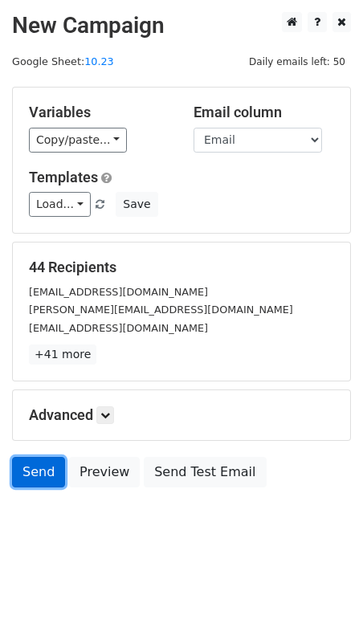 Image resolution: width=363 pixels, height=644 pixels. Describe the element at coordinates (99, 61) in the screenshot. I see `a: 10.23` at that location.